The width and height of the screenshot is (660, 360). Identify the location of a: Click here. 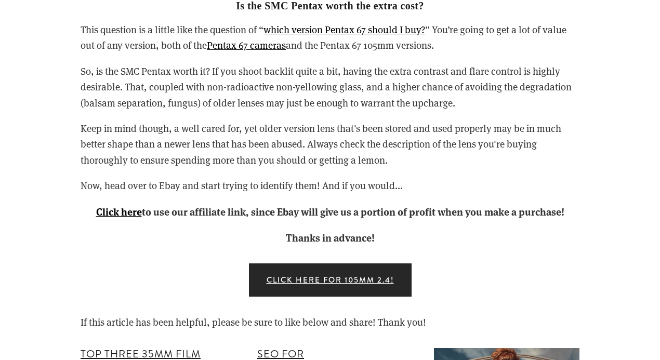
(119, 212).